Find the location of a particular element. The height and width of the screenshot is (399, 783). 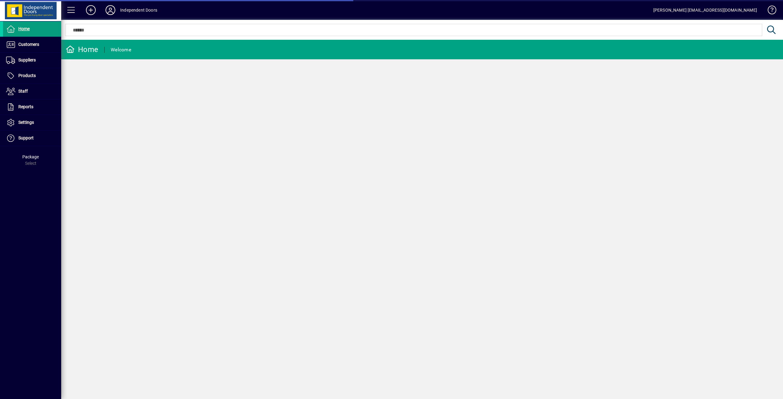

span: Reports is located at coordinates (26, 107).